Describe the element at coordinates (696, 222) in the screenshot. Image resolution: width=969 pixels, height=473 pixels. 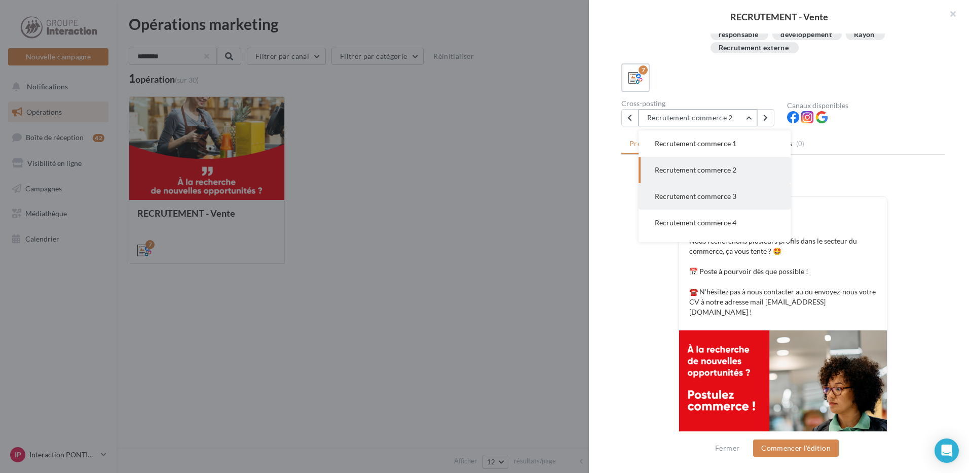
I see `span: Recrutement commerce 4` at that location.